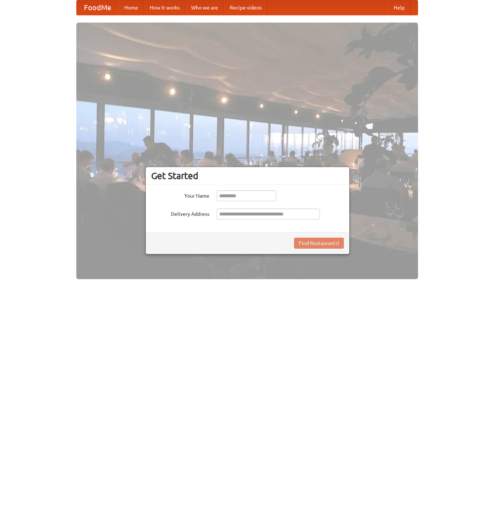 The height and width of the screenshot is (515, 494). What do you see at coordinates (165, 8) in the screenshot?
I see `a: How it works` at bounding box center [165, 8].